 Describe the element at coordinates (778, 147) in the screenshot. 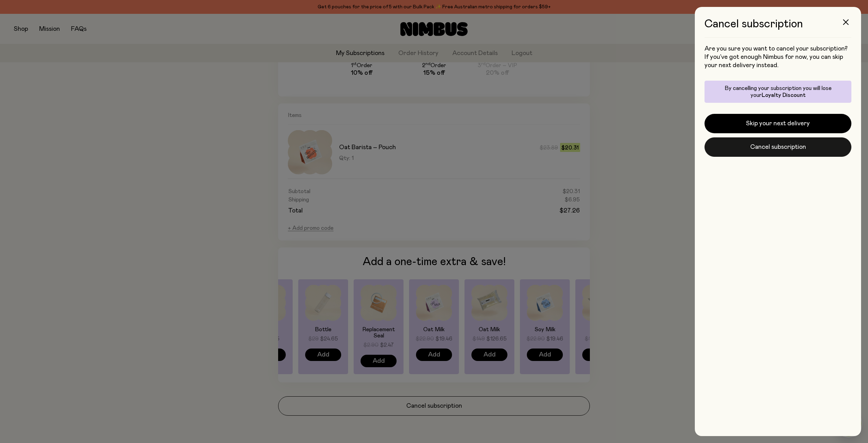

I see `button: Cancel subscription` at that location.